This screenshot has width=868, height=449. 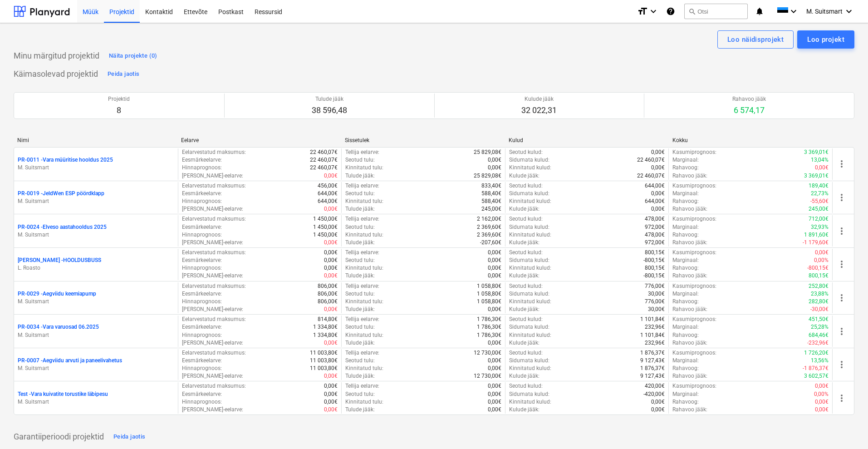 I want to click on p: 1 450,00€, so click(x=325, y=235).